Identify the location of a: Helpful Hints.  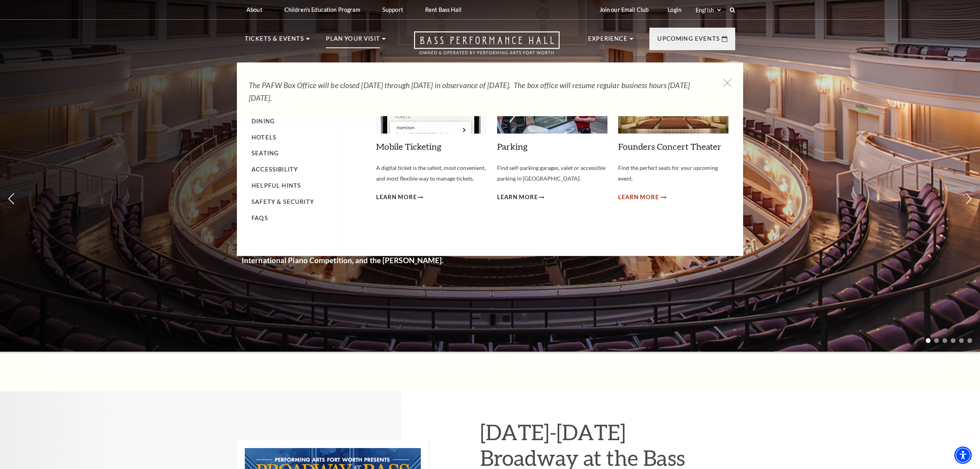
(276, 186).